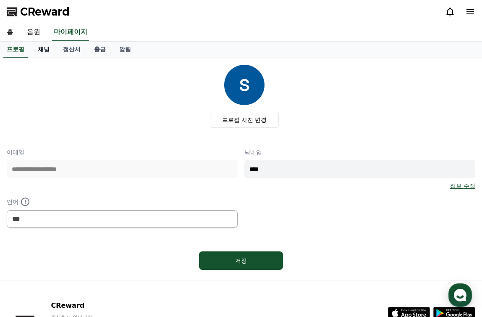 The height and width of the screenshot is (317, 482). Describe the element at coordinates (244, 120) in the screenshot. I see `label: 프로필 사진 변경` at that location.